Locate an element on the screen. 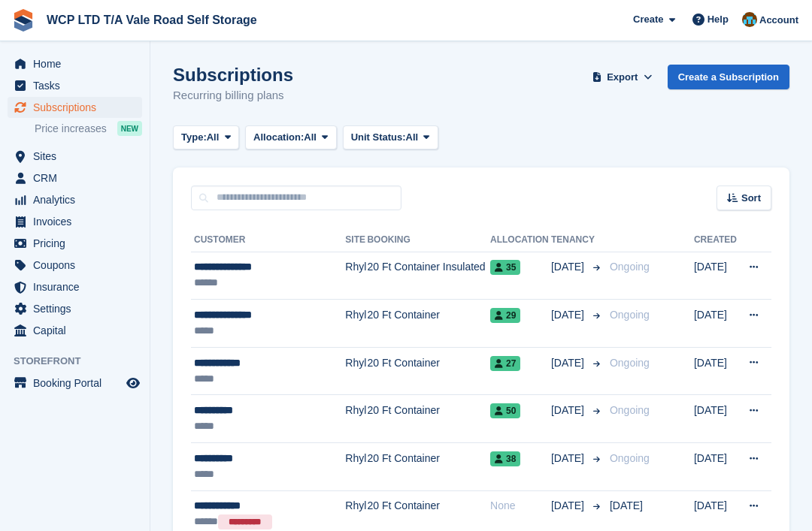 This screenshot has width=812, height=531. span: 29 is located at coordinates (505, 315).